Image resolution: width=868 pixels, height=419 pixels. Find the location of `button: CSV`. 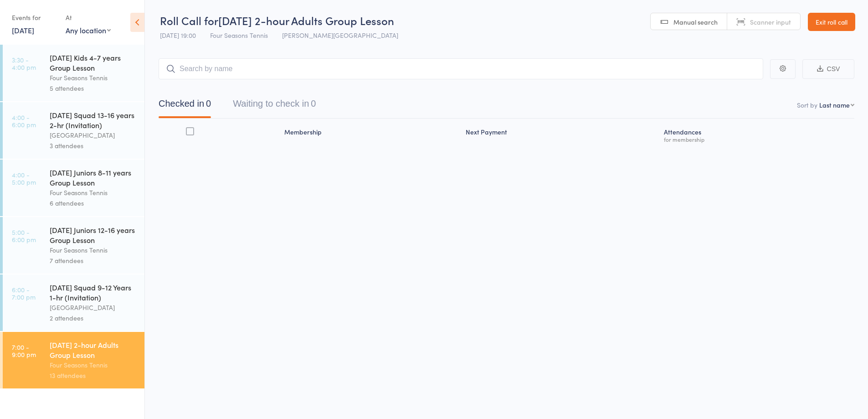

button: CSV is located at coordinates (828, 69).